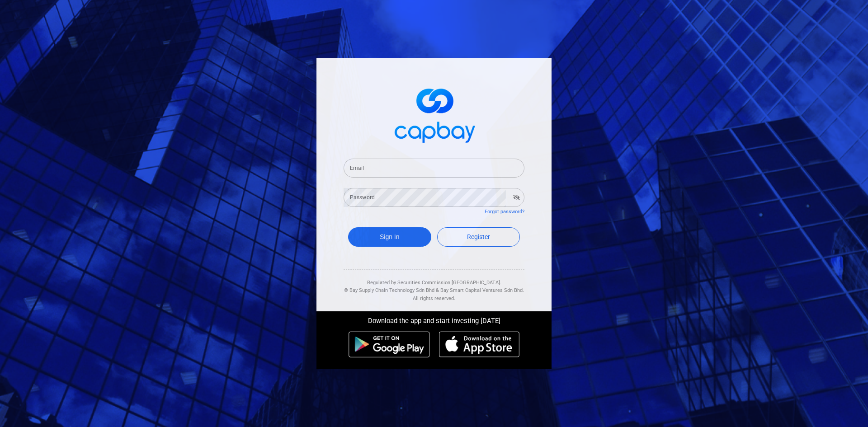  I want to click on img: ios, so click(479, 345).